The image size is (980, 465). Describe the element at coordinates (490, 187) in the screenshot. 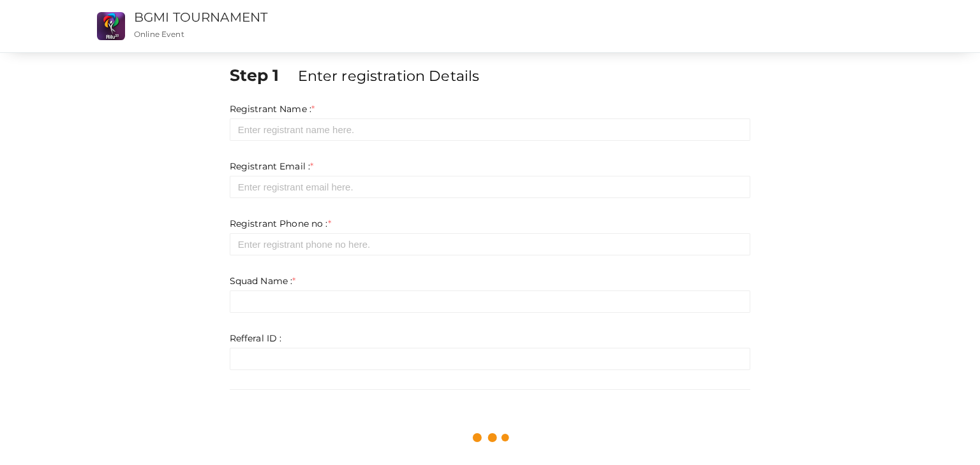

I see `input: Enter registrant email here.` at that location.